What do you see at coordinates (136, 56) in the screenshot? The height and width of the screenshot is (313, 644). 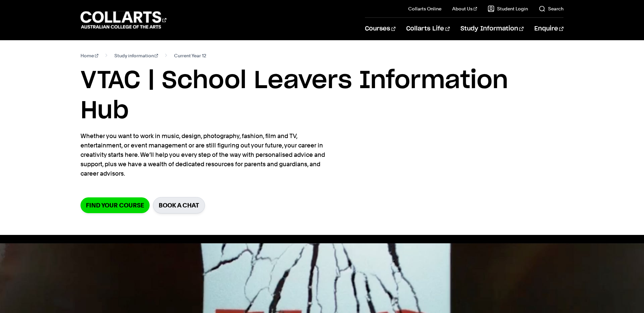 I see `a: Study information` at bounding box center [136, 56].